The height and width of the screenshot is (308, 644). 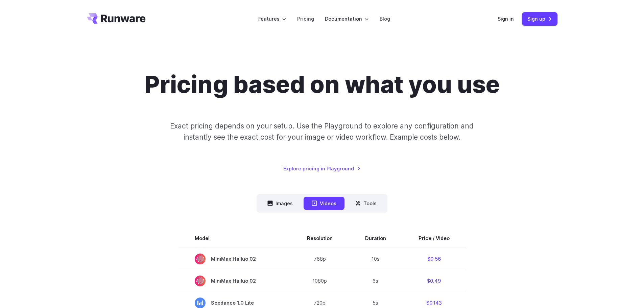 What do you see at coordinates (376, 259) in the screenshot?
I see `td: 10s` at bounding box center [376, 259].